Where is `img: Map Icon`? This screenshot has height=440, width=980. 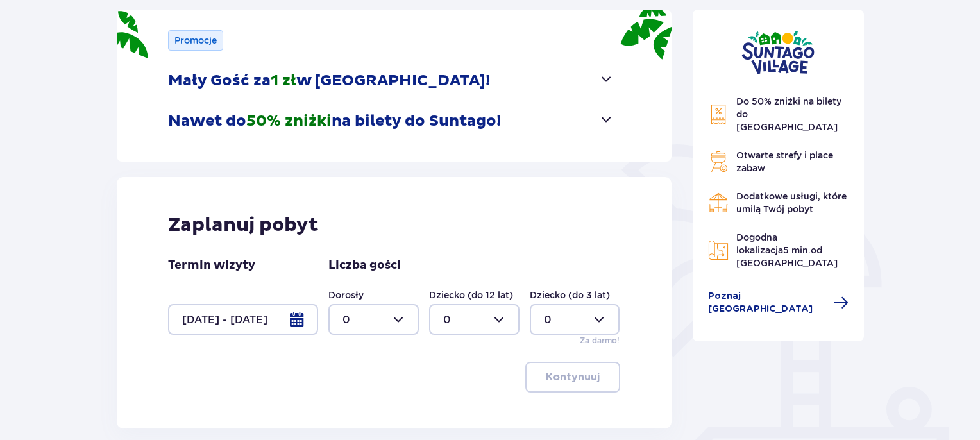
img: Map Icon is located at coordinates (718, 250).